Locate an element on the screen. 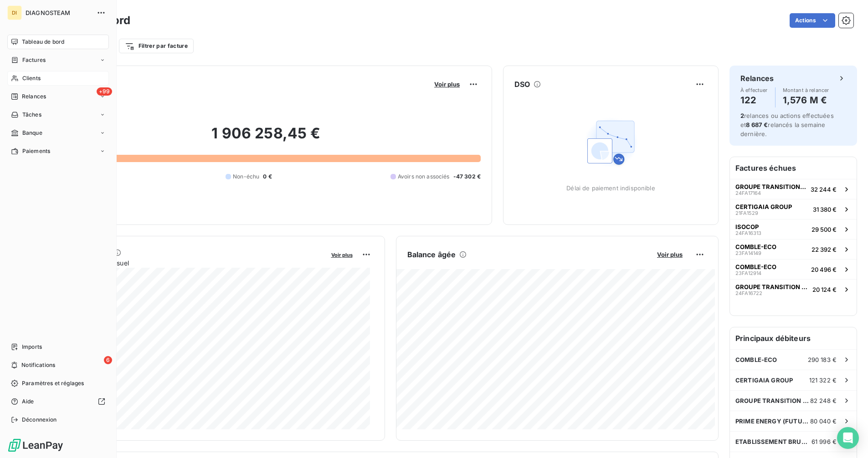 This screenshot has width=868, height=458. h2: 1 906 258,45 € is located at coordinates (266, 138).